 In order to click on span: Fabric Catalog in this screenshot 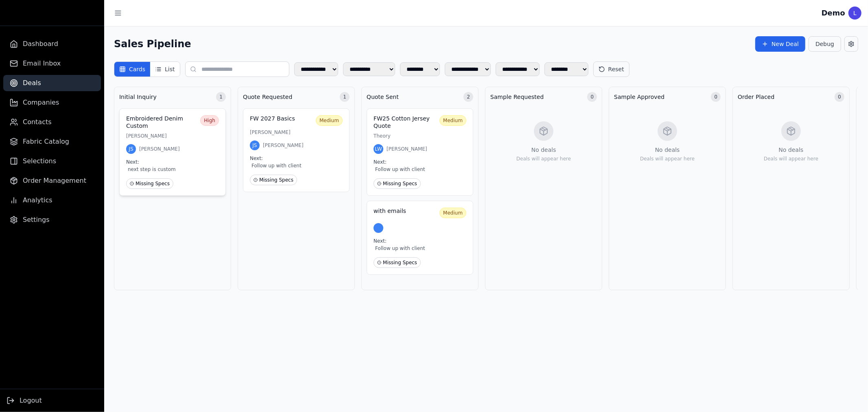, I will do `click(46, 142)`.